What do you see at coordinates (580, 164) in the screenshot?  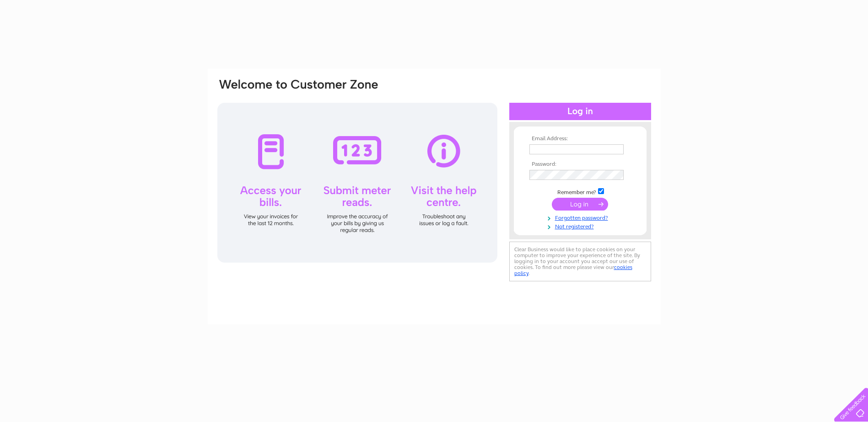 I see `th: Password:` at bounding box center [580, 164].